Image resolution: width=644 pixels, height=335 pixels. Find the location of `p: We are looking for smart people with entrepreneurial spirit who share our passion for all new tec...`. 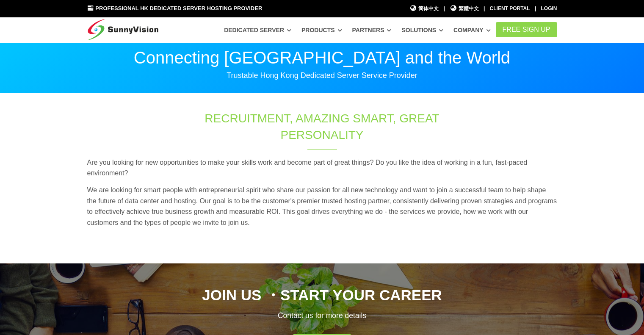

p: We are looking for smart people with entrepreneurial spirit who share our passion for all new tec... is located at coordinates (322, 206).